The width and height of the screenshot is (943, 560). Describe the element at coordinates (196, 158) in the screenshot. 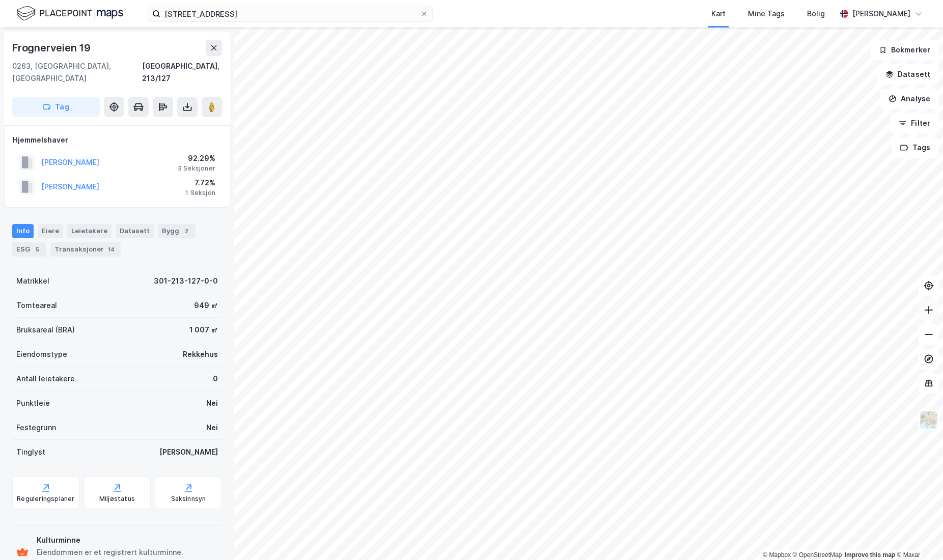

I see `div: 92.29%` at that location.